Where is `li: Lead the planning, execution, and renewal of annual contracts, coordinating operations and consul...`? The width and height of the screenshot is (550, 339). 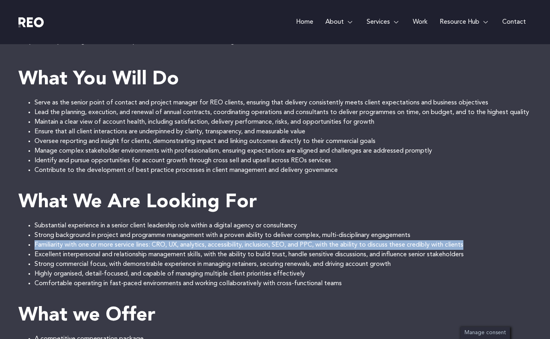 li: Lead the planning, execution, and renewal of annual contracts, coordinating operations and consul... is located at coordinates (283, 112).